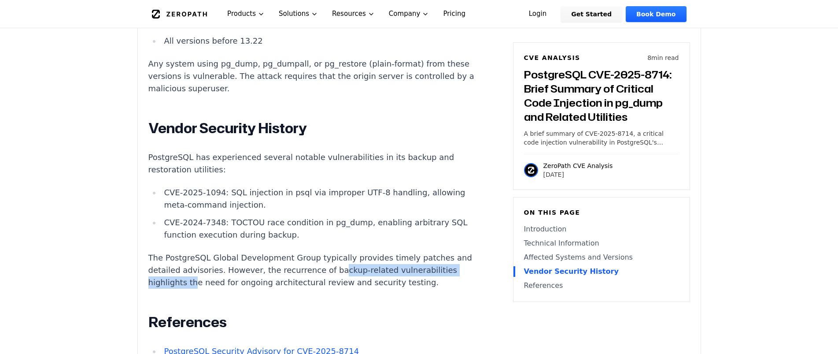 This screenshot has height=354, width=838. Describe the element at coordinates (602, 257) in the screenshot. I see `a: Affected Systems and Versions` at that location.